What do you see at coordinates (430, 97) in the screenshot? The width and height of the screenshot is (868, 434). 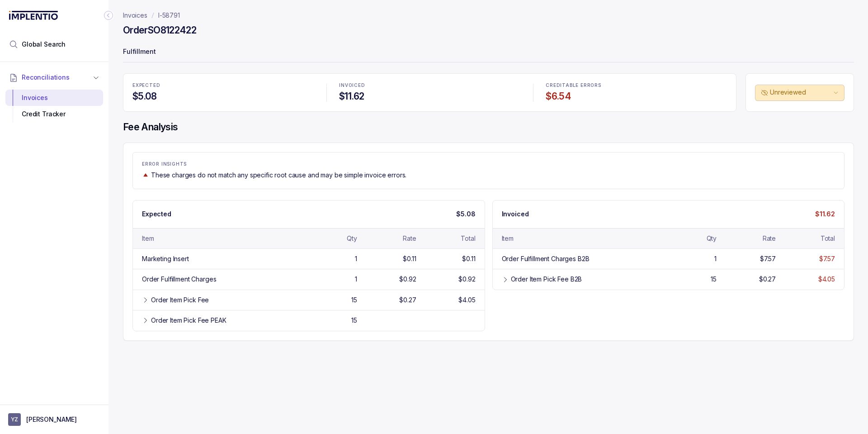 I see `h4: $11.62` at bounding box center [430, 97].